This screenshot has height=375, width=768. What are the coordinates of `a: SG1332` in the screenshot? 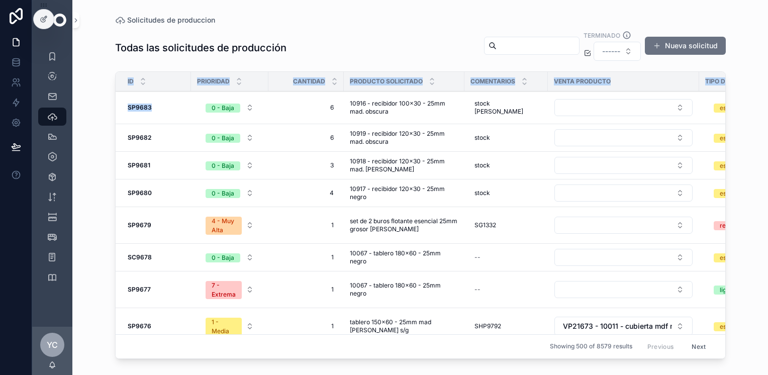 It's located at (506, 225).